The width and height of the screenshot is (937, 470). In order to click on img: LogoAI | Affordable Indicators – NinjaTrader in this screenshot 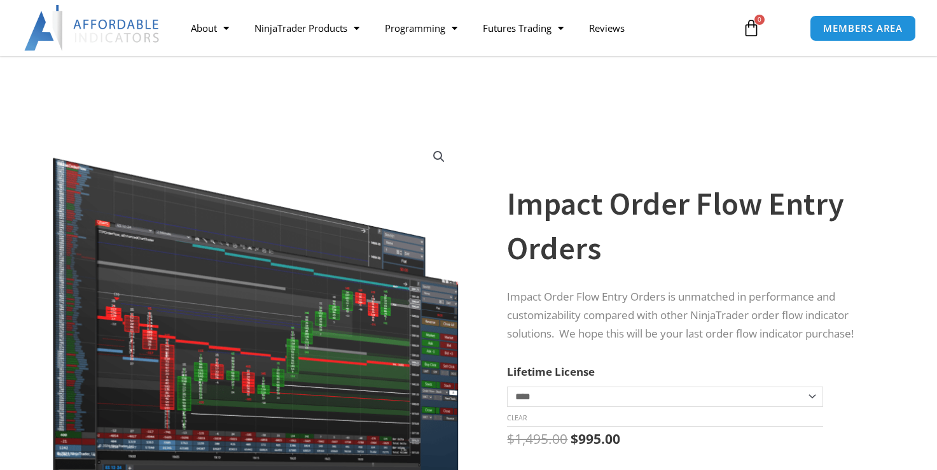, I will do `click(92, 28)`.